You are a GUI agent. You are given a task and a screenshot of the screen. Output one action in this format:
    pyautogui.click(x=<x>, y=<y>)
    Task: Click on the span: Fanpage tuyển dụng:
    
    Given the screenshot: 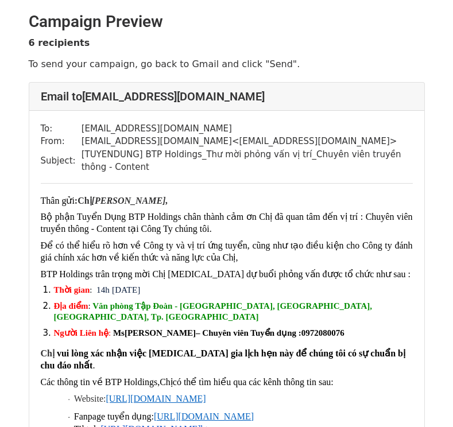 What is the action you would take?
    pyautogui.click(x=114, y=416)
    